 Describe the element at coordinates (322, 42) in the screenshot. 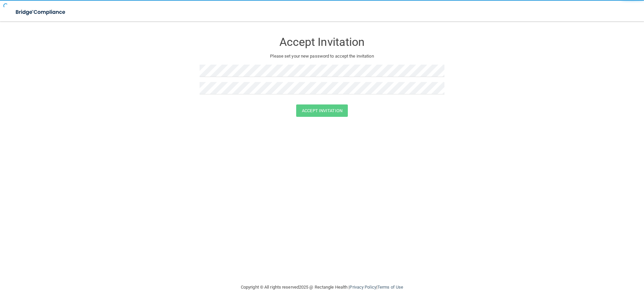

I see `h3: Accept Invitation` at that location.